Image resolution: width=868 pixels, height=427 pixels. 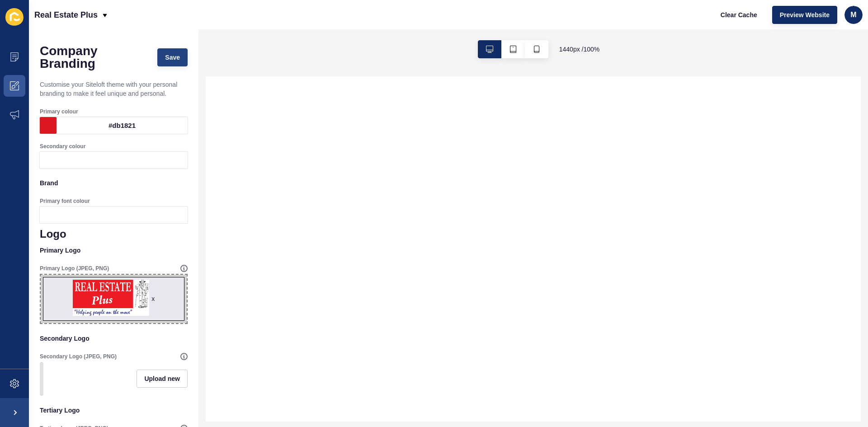 I want to click on p: Customise your Siteloft theme with your personal branding to make it feel unique and personal., so click(x=113, y=89).